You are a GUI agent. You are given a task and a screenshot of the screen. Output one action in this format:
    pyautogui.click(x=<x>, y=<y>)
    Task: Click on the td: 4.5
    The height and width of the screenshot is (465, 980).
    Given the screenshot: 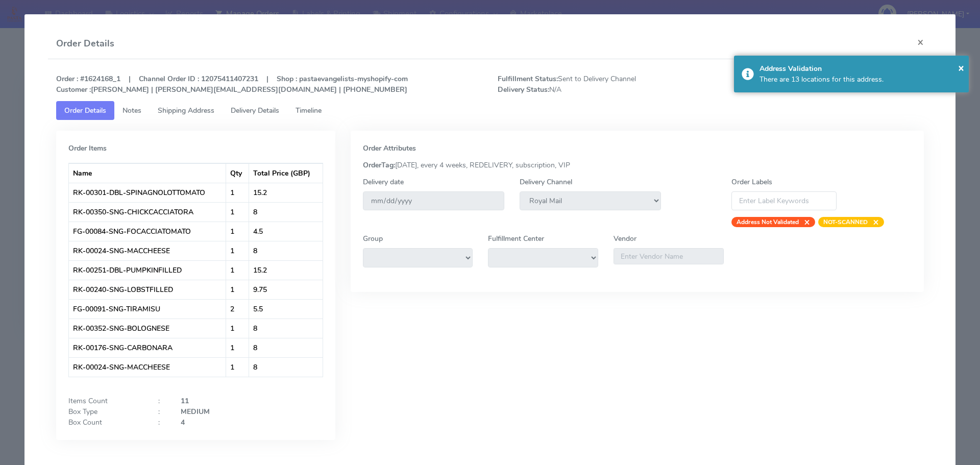 What is the action you would take?
    pyautogui.click(x=285, y=231)
    